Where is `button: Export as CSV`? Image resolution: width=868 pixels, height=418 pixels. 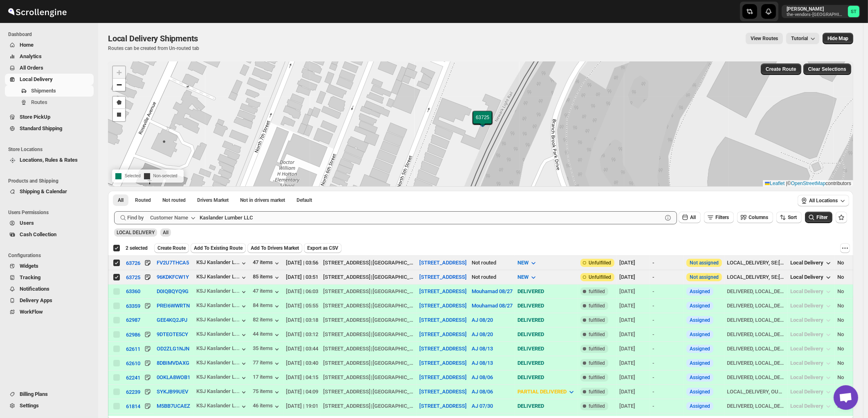 button: Export as CSV is located at coordinates (323, 248).